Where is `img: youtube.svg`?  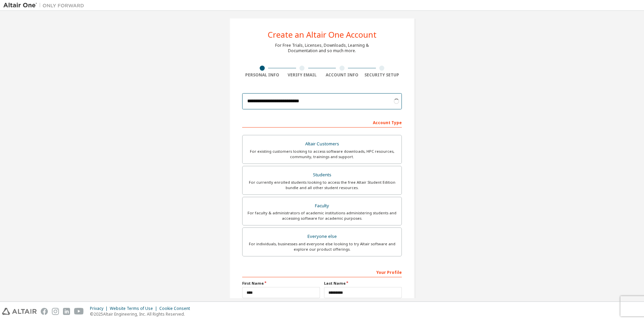
img: youtube.svg is located at coordinates (79, 311).